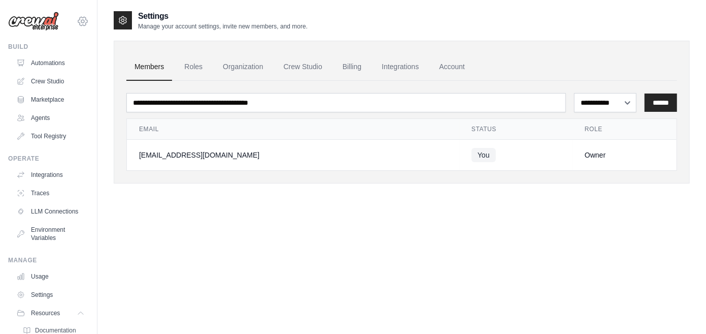 The image size is (706, 334). I want to click on a: Billing, so click(352, 67).